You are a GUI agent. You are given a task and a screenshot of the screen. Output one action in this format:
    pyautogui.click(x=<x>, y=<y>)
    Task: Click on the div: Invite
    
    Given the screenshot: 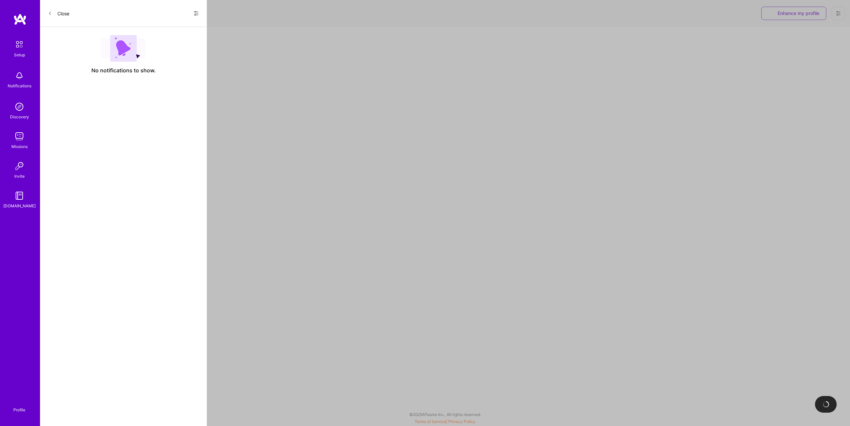 What is the action you would take?
    pyautogui.click(x=19, y=176)
    